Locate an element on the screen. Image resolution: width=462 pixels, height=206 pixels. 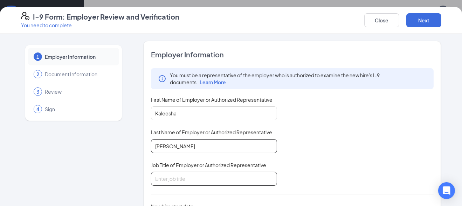
span: Document Information is located at coordinates (78, 74).